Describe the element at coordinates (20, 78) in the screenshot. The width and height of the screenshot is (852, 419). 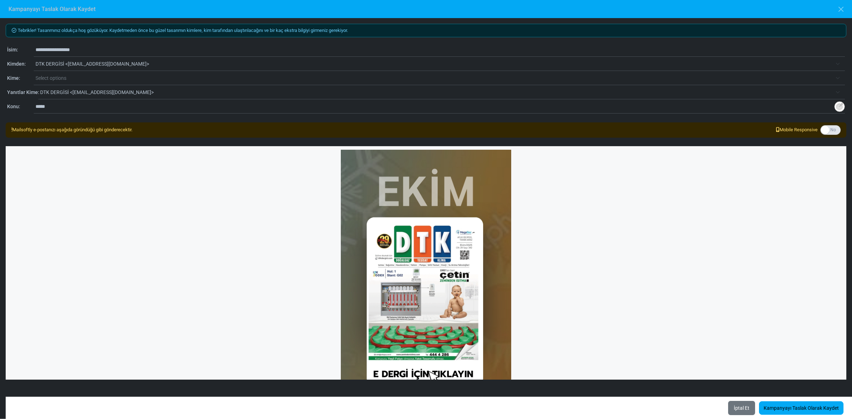
I see `div: Kime:` at that location.